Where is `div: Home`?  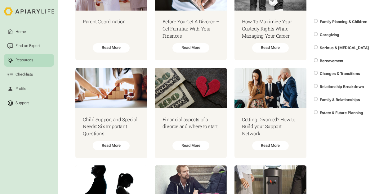 div: Home is located at coordinates (21, 32).